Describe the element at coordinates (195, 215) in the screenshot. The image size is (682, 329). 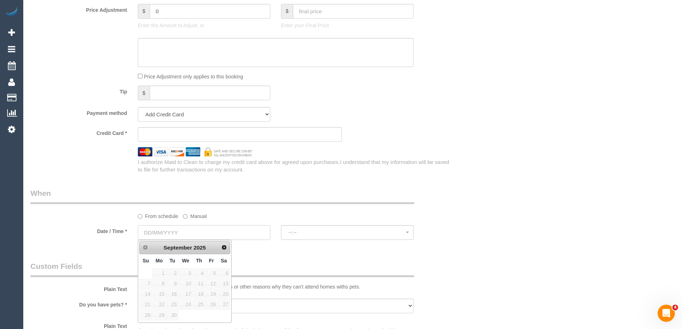
I see `label: Manual` at that location.